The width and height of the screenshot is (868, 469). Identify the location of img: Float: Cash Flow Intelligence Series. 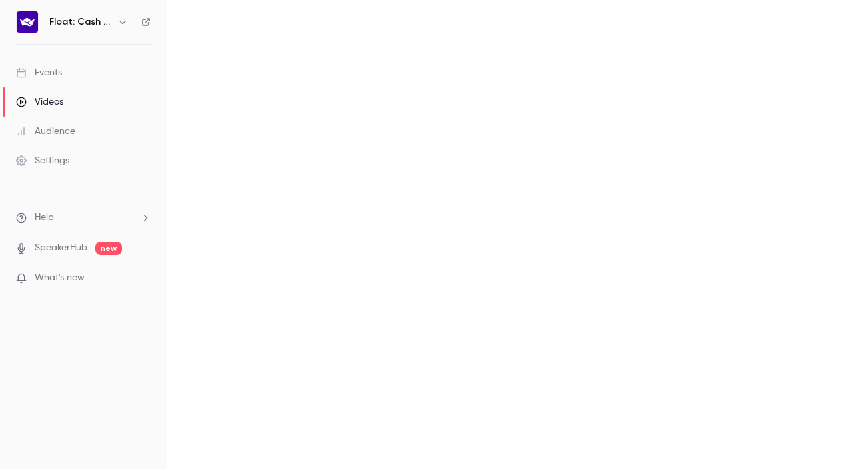
(27, 22).